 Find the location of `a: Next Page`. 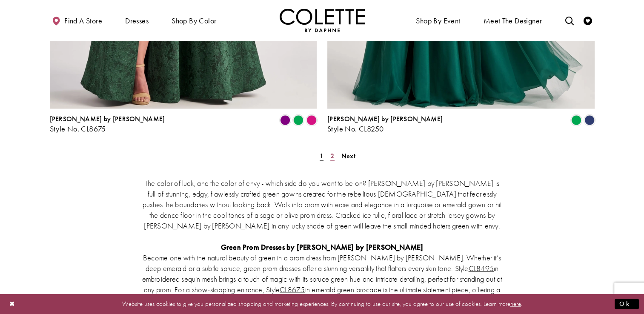

a: Next Page is located at coordinates (349, 156).